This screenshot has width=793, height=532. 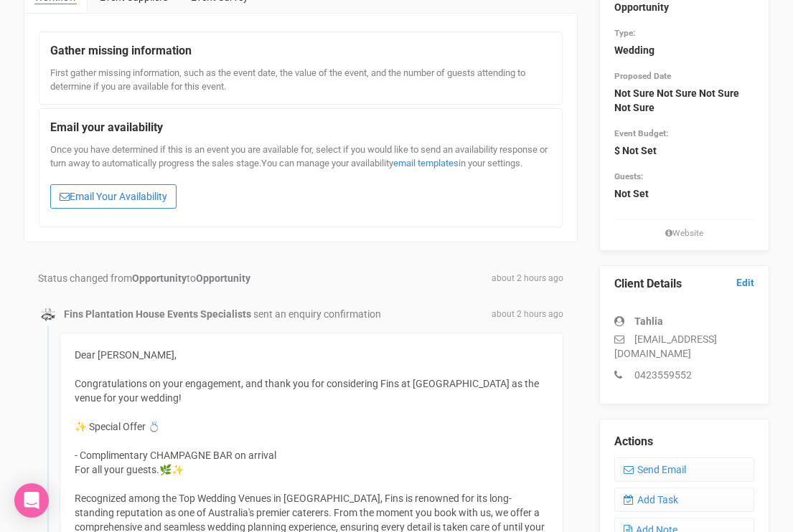 What do you see at coordinates (676, 100) in the screenshot?
I see `strong: Not Sure Not Sure Not Sure Not Sure` at bounding box center [676, 100].